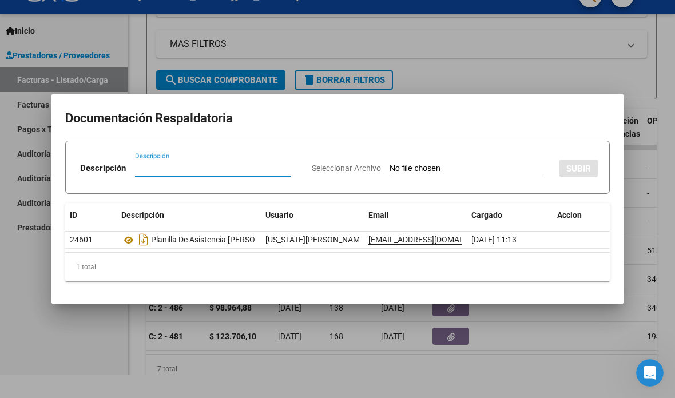  Describe the element at coordinates (346, 168) in the screenshot. I see `span: Seleccionar Archivo` at that location.